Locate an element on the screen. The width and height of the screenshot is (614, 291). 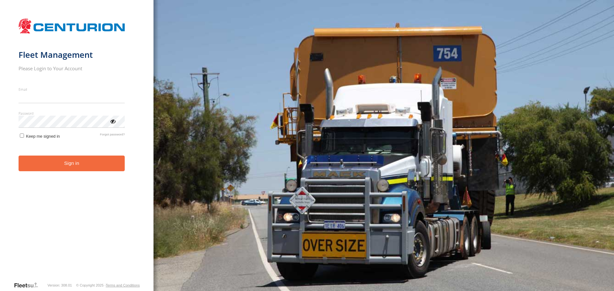
label: Email is located at coordinates (72, 89).